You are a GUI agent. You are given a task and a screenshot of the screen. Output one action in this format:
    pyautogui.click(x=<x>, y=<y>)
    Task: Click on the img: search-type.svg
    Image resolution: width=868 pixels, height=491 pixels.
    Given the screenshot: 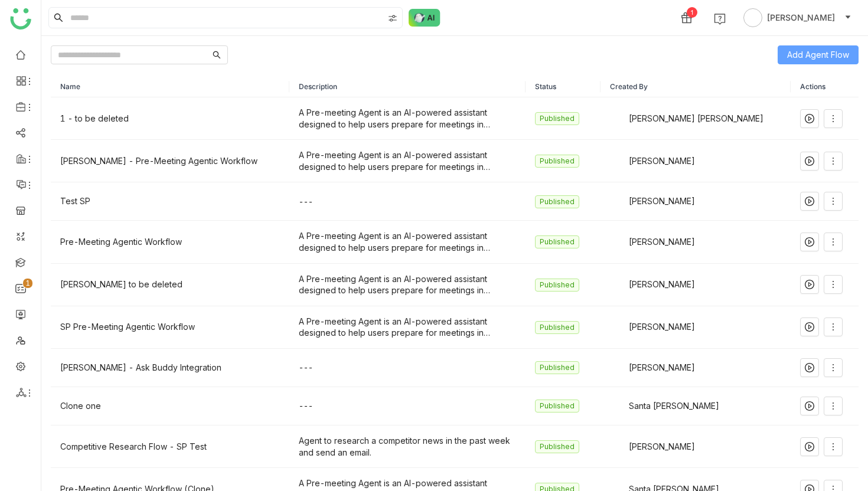 What is the action you would take?
    pyautogui.click(x=393, y=19)
    